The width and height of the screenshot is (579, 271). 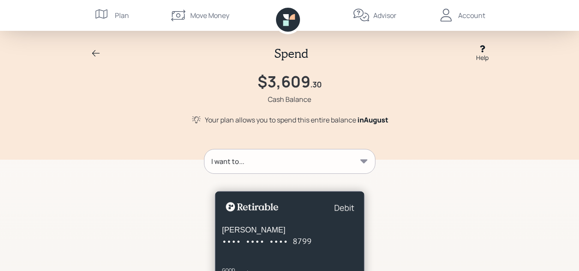 What do you see at coordinates (122, 15) in the screenshot?
I see `div: Plan` at bounding box center [122, 15].